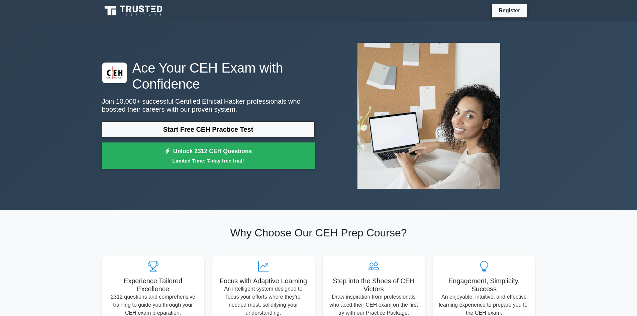 Image resolution: width=637 pixels, height=316 pixels. I want to click on p: Join 10,000+ successful Certified Ethical Hacker professionals who boosted their careers with our..., so click(208, 105).